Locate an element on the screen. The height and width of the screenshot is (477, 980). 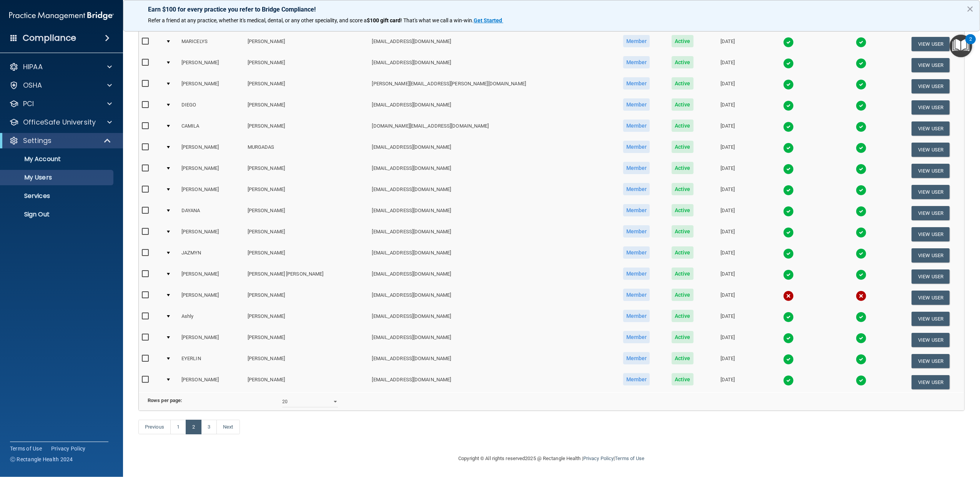
b: Rows per page: is located at coordinates (165, 400).